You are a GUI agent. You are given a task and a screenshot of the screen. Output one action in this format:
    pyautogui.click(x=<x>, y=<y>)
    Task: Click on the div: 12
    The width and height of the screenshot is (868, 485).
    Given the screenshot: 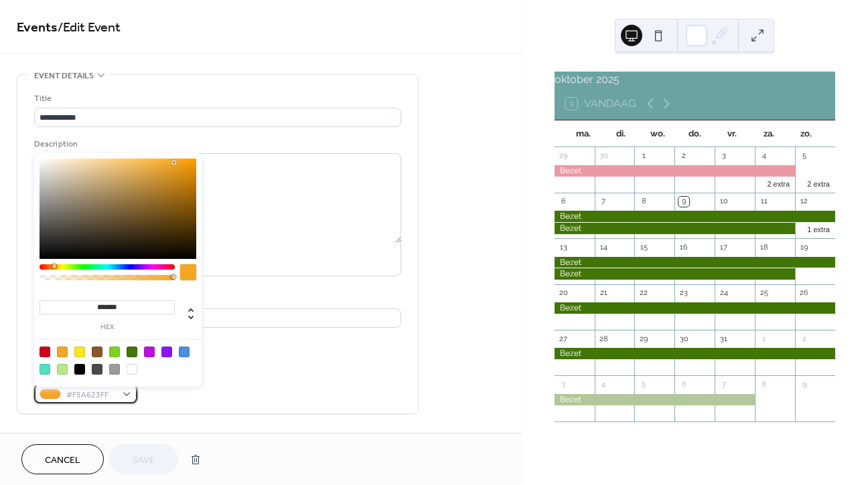 What is the action you would take?
    pyautogui.click(x=803, y=201)
    